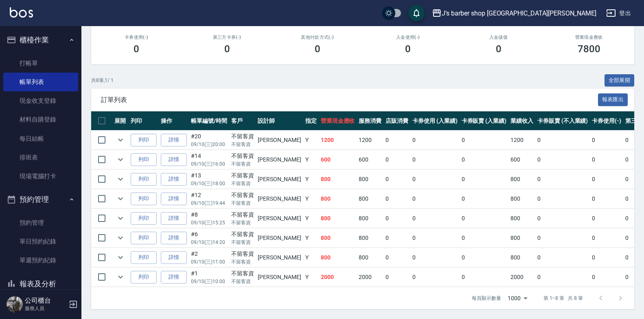  What do you see at coordinates (41, 63) in the screenshot?
I see `a: 打帳單` at bounding box center [41, 63].